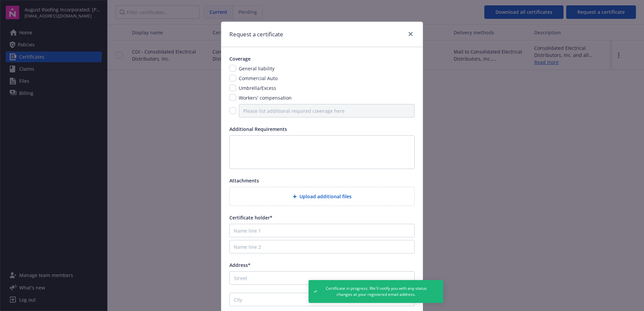  What do you see at coordinates (411, 34) in the screenshot?
I see `a: close` at bounding box center [411, 34].